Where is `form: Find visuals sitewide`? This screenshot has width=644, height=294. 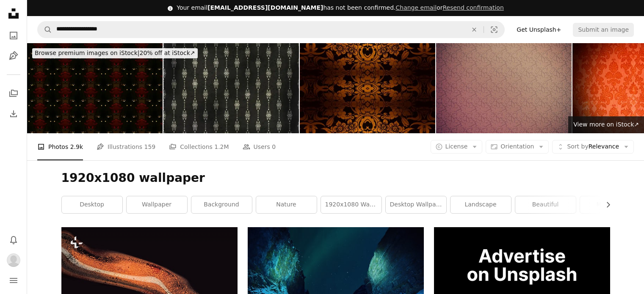
form: Find visuals sitewide is located at coordinates (271, 30).